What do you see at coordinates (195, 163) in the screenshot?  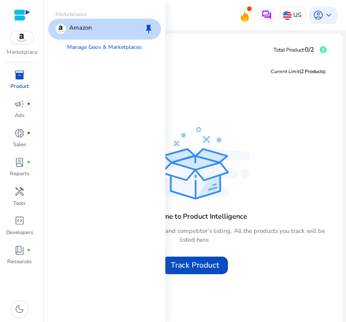 I see `img: track_product.svg` at bounding box center [195, 163].